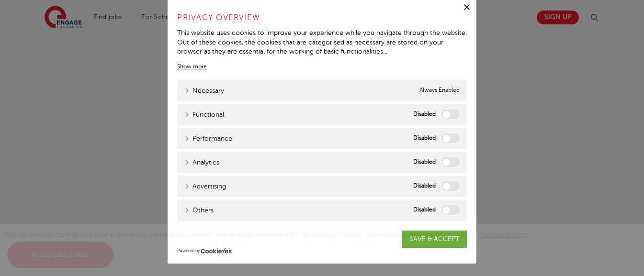 The height and width of the screenshot is (276, 644). Describe the element at coordinates (204, 91) in the screenshot. I see `a: Necessary` at that location.